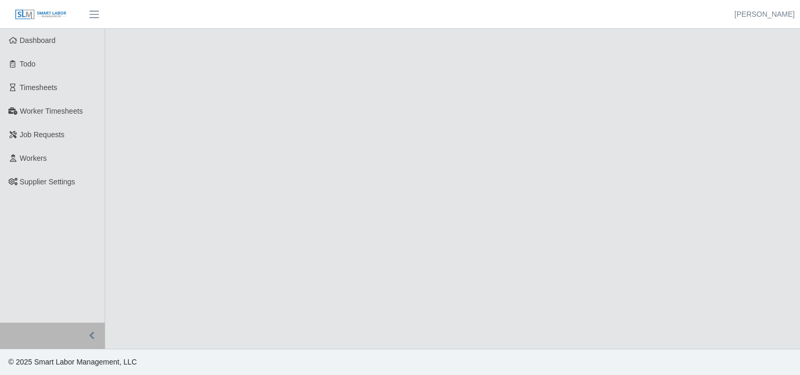 The image size is (800, 375). Describe the element at coordinates (42, 135) in the screenshot. I see `span: Job Requests` at that location.